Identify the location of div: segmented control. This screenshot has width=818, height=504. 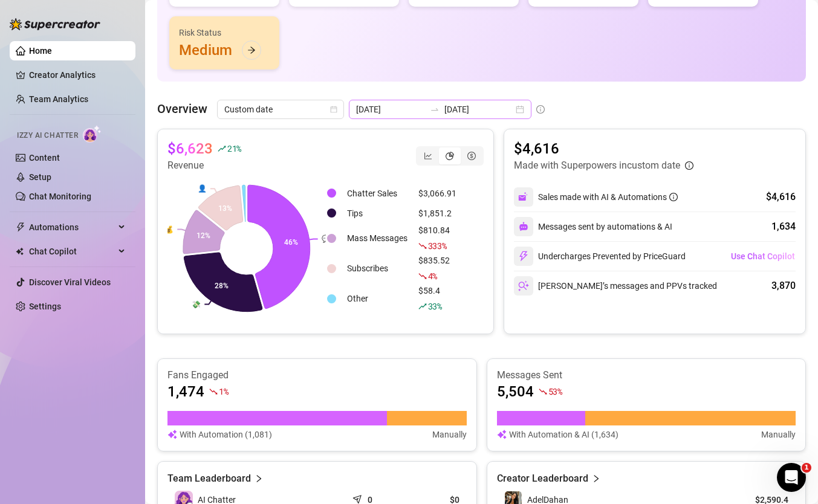
(450, 156).